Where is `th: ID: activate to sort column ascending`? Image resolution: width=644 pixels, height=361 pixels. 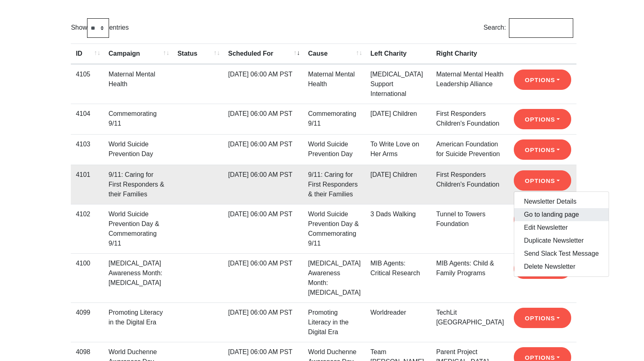
th: ID: activate to sort column ascending is located at coordinates (87, 54).